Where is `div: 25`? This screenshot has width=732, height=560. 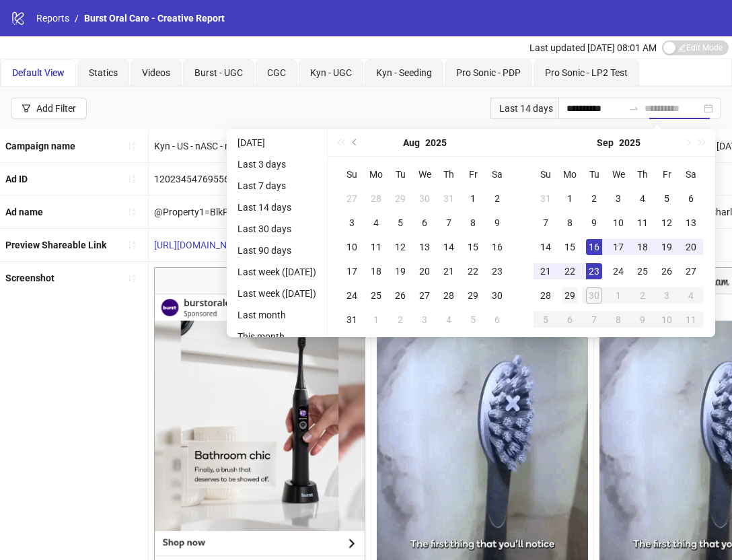
div: 25 is located at coordinates (376, 296).